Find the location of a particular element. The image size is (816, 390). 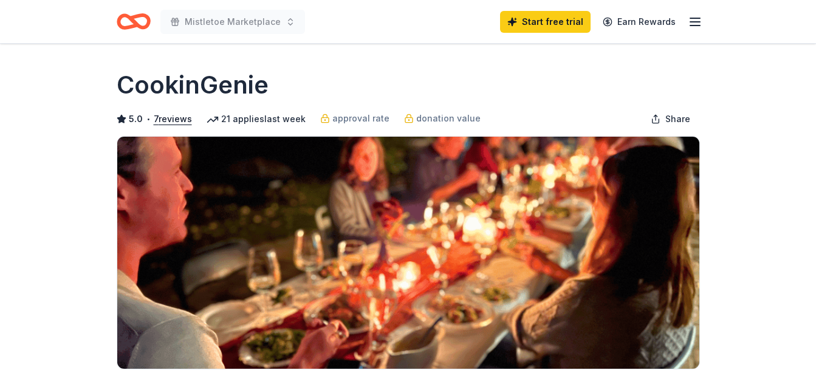

a: Home is located at coordinates (134, 21).